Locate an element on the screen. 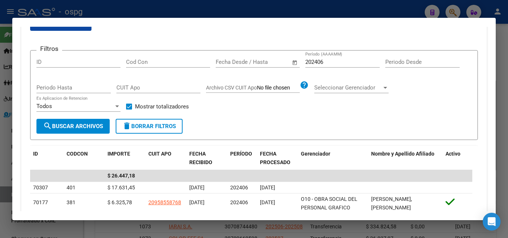 The image size is (508, 238). mat-icon: delete is located at coordinates (127, 126).